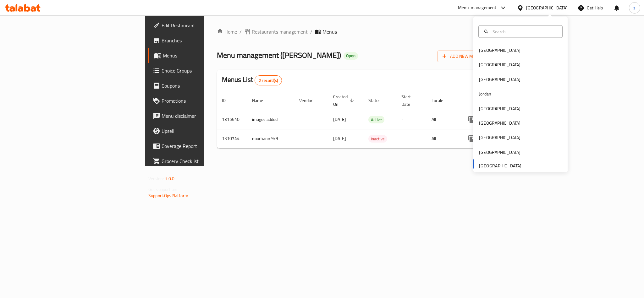  Describe the element at coordinates (200, 25) in the screenshot. I see `a: Edit Restaurant` at that location.